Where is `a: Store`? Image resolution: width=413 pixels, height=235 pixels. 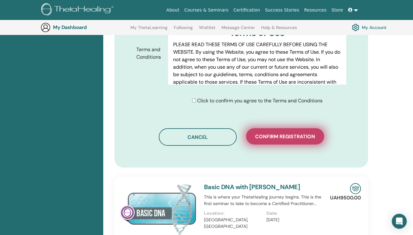 a: Store is located at coordinates (337, 10).